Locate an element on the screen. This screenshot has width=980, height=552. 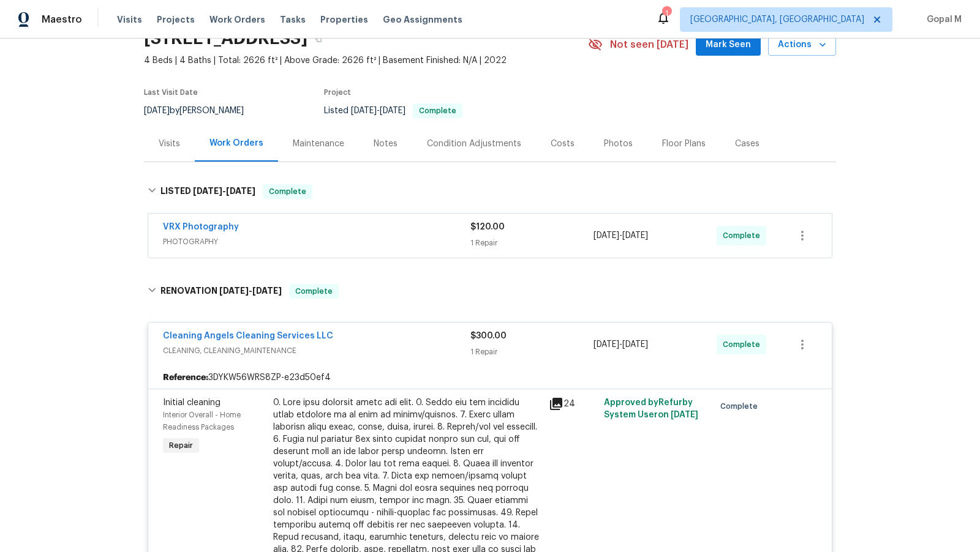
div: Maintenance is located at coordinates (319, 144).